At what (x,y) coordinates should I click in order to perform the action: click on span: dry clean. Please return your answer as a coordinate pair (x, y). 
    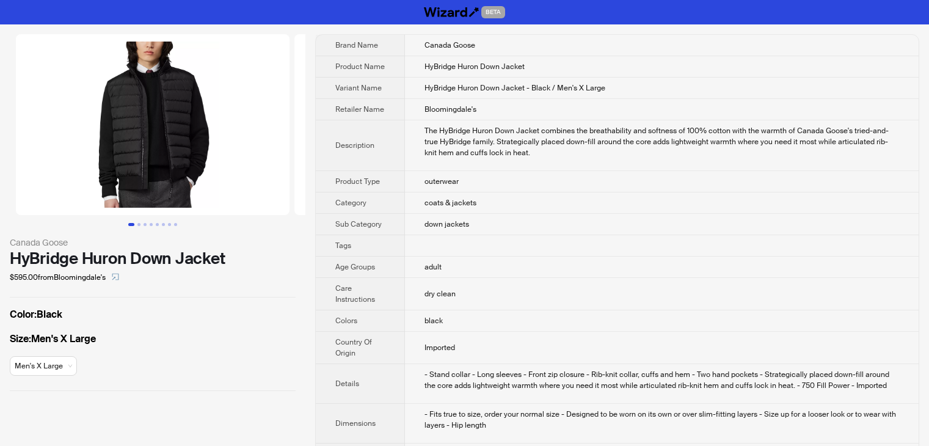
    Looking at the image, I should click on (440, 294).